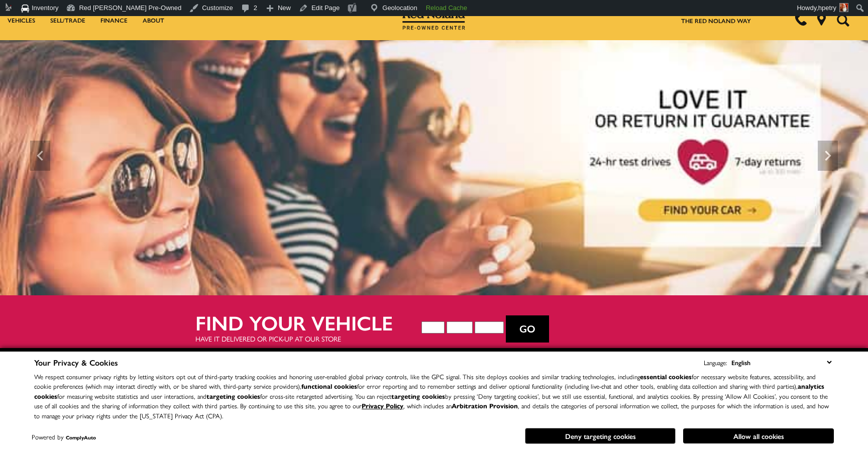 The image size is (868, 451). Describe the element at coordinates (329, 386) in the screenshot. I see `strong: functional cookies` at that location.